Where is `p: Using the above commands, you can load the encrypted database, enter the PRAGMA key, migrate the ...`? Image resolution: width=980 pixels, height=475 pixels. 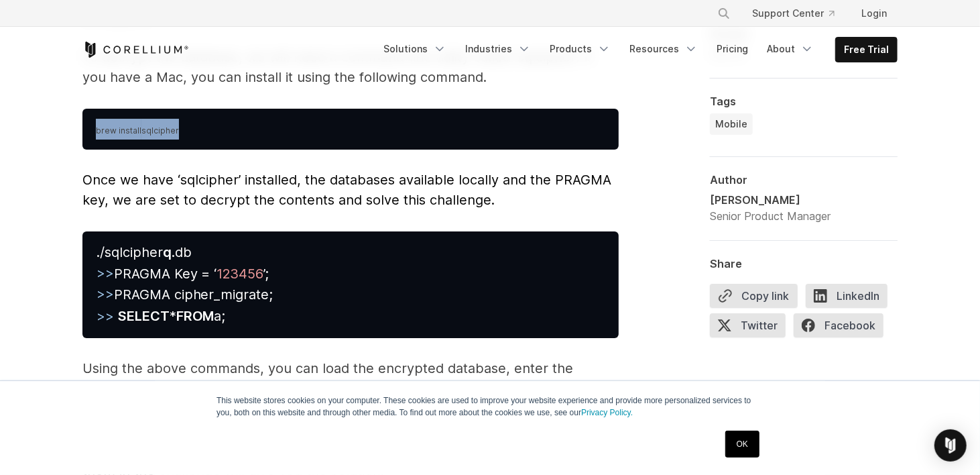
p: Using the above commands, you can load the encrypted database, enter the PRAGMA key, migrate the ... is located at coordinates (351, 388).